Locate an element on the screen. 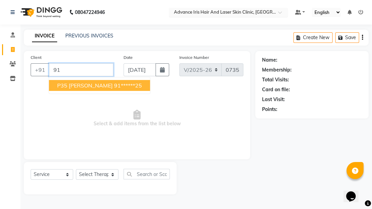  a: INVOICE is located at coordinates (45, 36).